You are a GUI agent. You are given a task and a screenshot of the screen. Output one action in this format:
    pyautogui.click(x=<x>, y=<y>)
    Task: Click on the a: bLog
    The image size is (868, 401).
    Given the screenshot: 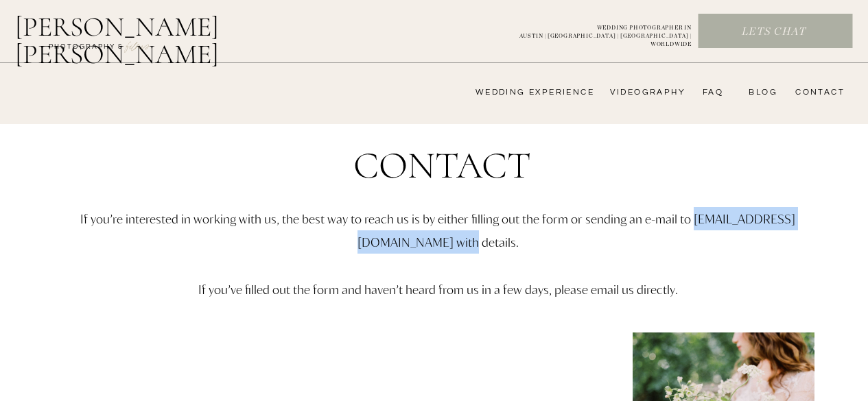 What is the action you would take?
    pyautogui.click(x=760, y=92)
    